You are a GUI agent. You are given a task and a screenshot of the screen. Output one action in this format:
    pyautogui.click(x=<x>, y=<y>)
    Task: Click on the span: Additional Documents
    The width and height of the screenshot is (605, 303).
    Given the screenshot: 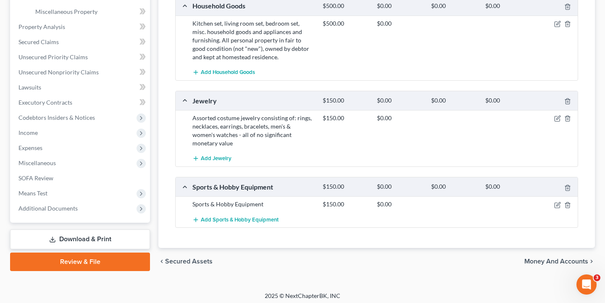 What is the action you would take?
    pyautogui.click(x=48, y=208)
    